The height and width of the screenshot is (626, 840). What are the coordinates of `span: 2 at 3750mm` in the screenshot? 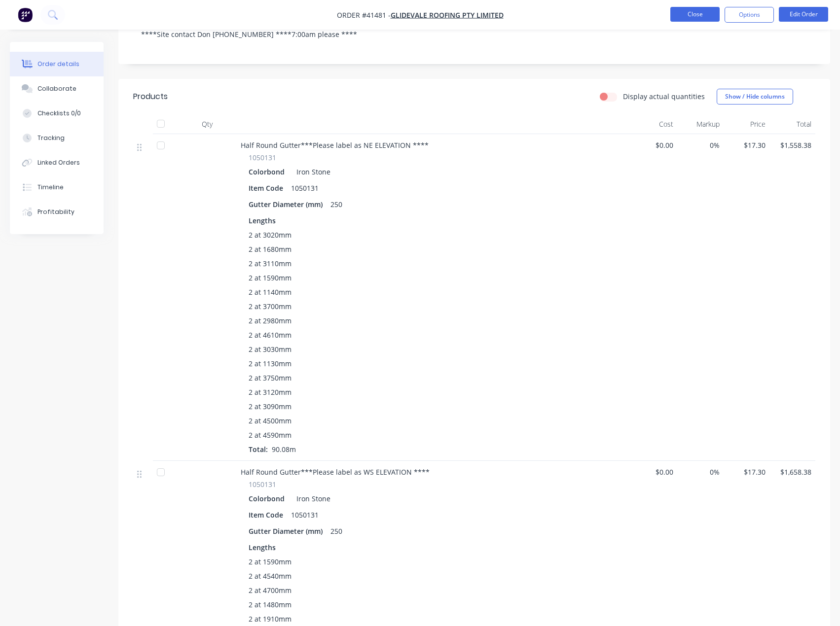 It's located at (270, 377).